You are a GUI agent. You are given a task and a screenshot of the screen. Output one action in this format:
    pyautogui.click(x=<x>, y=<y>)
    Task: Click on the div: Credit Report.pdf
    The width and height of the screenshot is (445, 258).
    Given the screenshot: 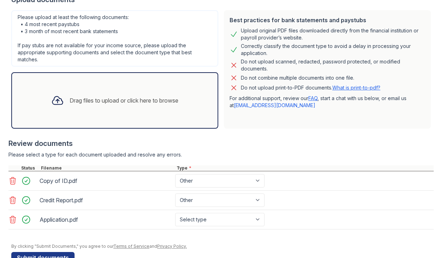 What is the action you would take?
    pyautogui.click(x=106, y=200)
    